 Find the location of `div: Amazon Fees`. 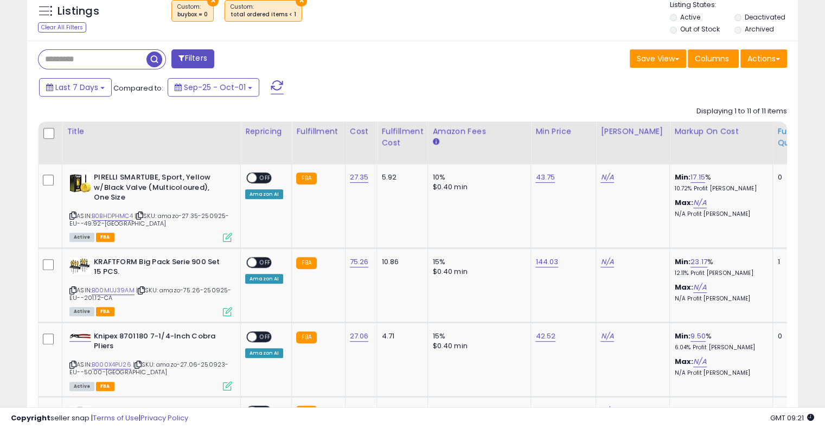

div: Amazon Fees is located at coordinates (479, 131).